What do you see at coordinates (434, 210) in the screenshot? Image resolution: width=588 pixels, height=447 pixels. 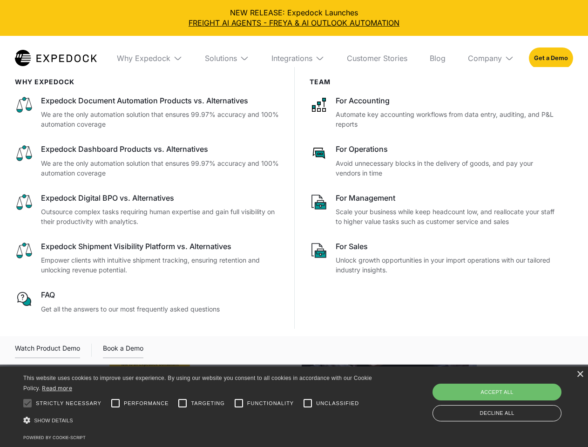 I see `a: For ManagementScale your business while keep headcount low, and reallocate your staff to higher v...` at bounding box center [434, 210].